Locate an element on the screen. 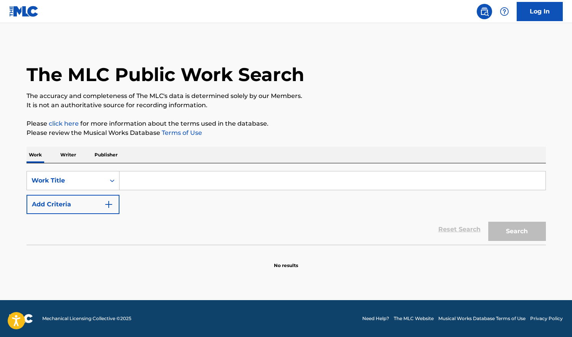 Image resolution: width=572 pixels, height=337 pixels. a: Musical Works Database Terms of Use is located at coordinates (481, 318).